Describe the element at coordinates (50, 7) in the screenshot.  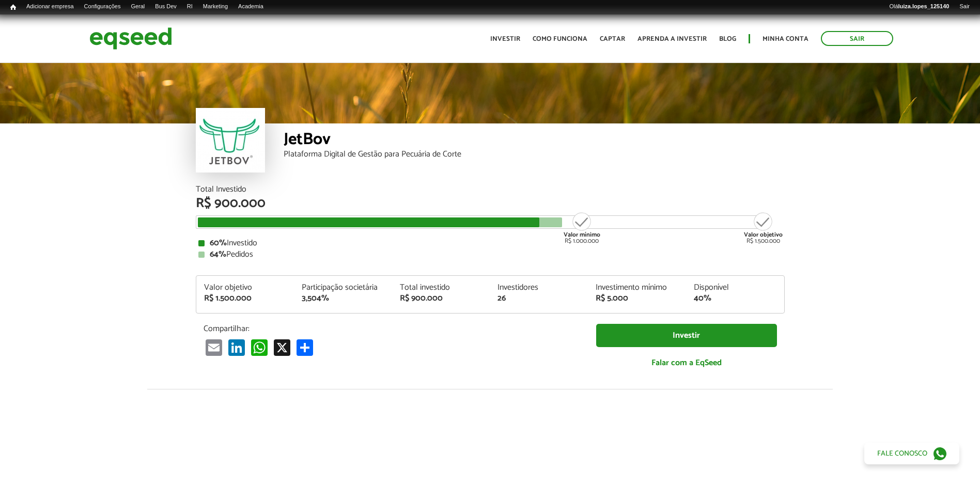
I see `a: Adicionar empresa` at that location.